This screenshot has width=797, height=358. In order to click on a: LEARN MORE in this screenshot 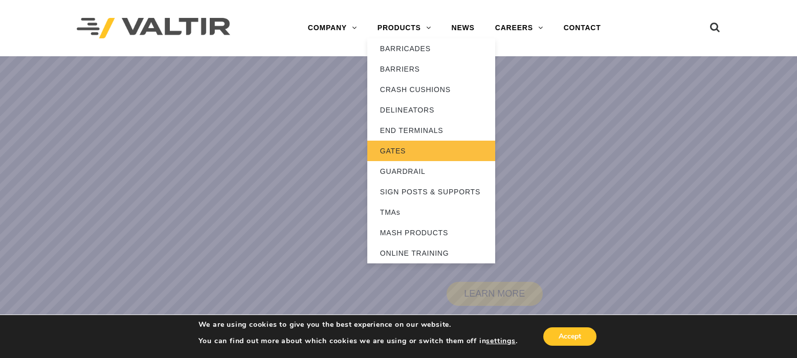, I will do `click(495, 294)`.